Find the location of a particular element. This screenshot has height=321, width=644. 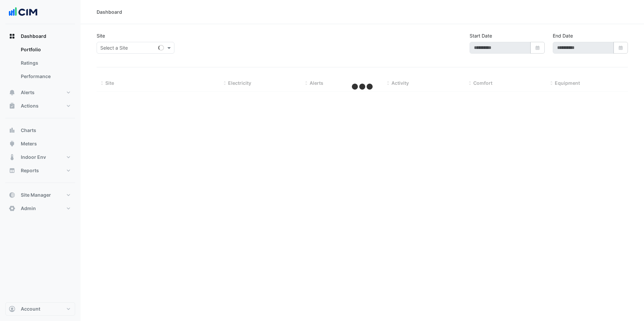

button: Meters is located at coordinates (40, 144).